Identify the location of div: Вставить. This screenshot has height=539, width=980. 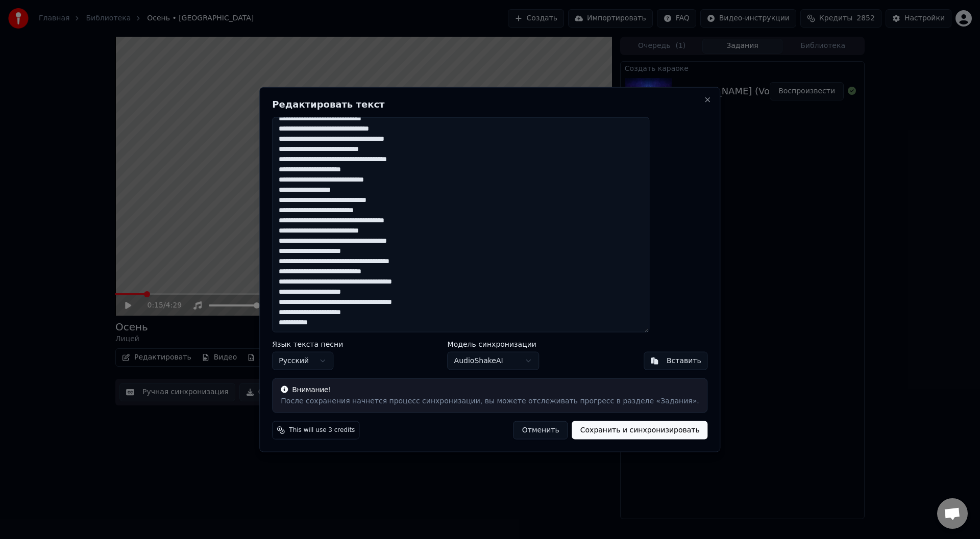
(684, 361).